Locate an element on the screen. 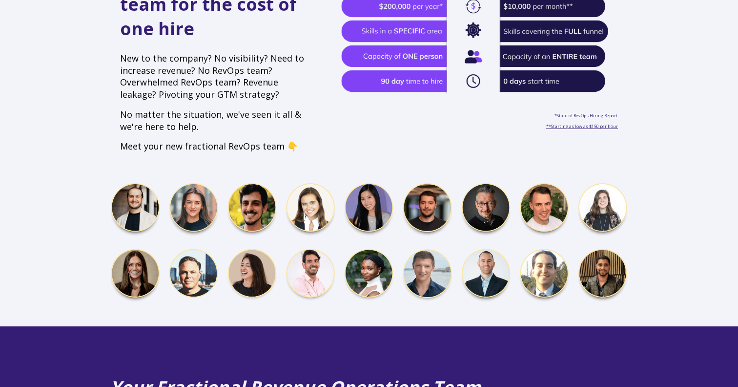  p: No matter the situation, we've seen it all & we're here to help. is located at coordinates (214, 121).